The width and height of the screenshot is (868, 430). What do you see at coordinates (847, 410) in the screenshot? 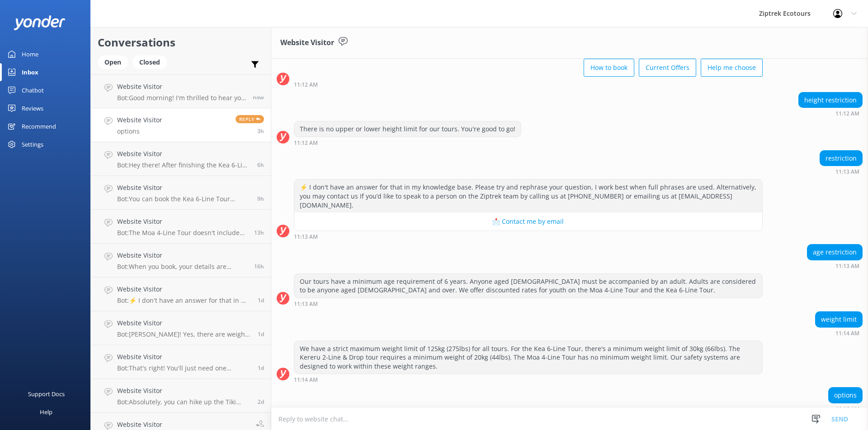
I see `strong: 11:16 AM` at bounding box center [847, 410].